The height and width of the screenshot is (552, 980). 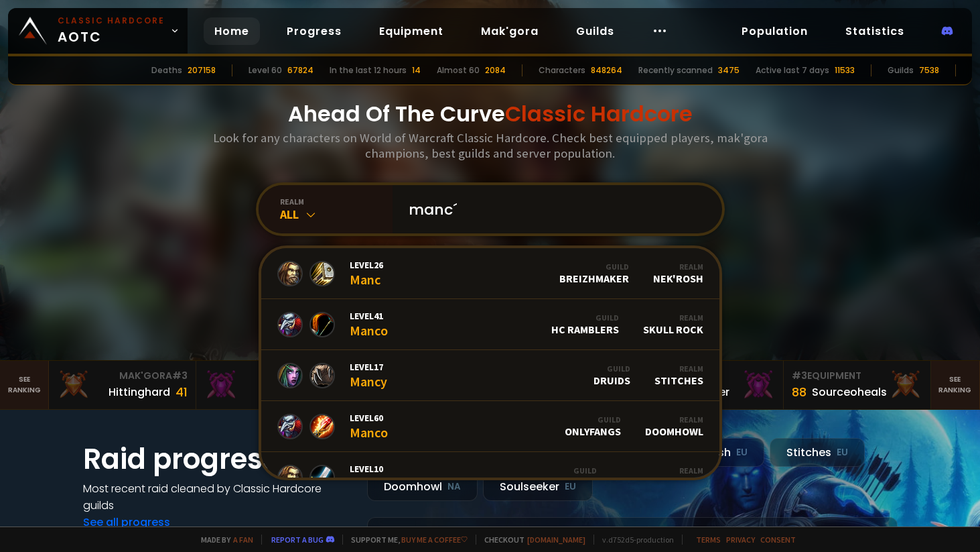 What do you see at coordinates (490, 477) in the screenshot?
I see `a: Level10MancumGuildAsk about my OFRealmDefias Pillager` at bounding box center [490, 477].